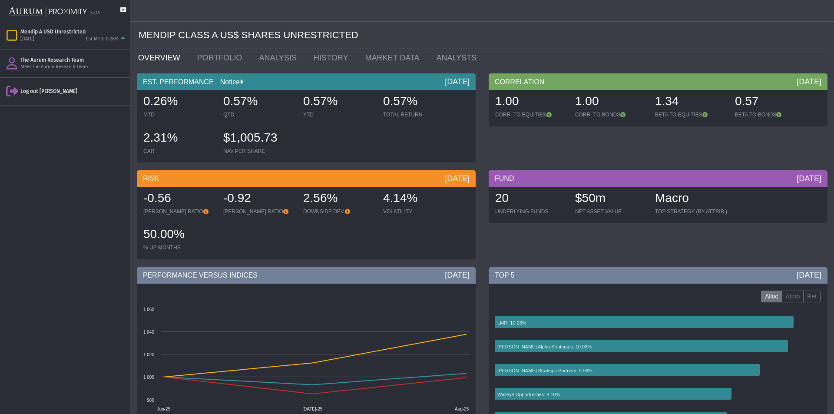 The width and height of the screenshot is (834, 414). I want to click on div: RISK, so click(306, 179).